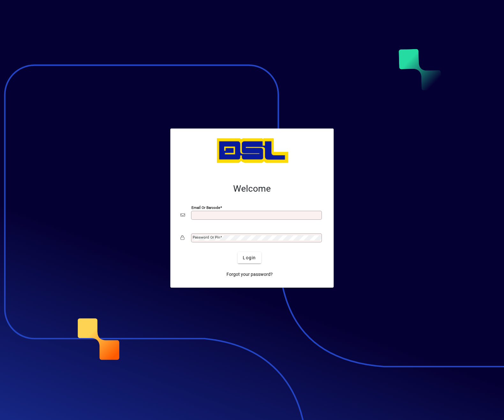 This screenshot has height=420, width=504. Describe the element at coordinates (249, 257) in the screenshot. I see `button: Login` at that location.